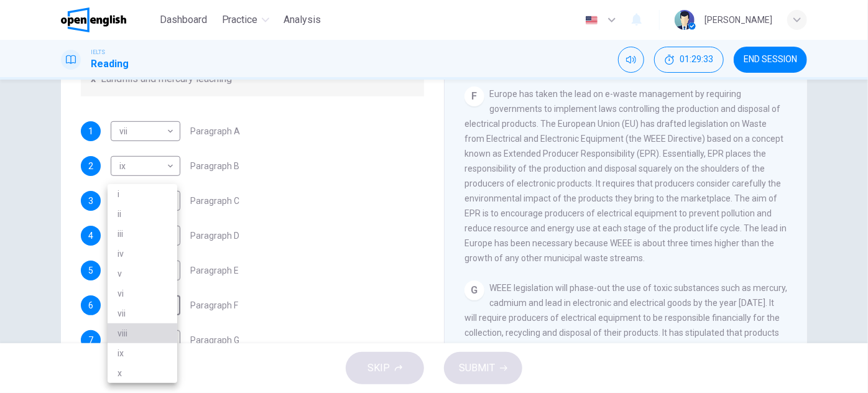  Describe the element at coordinates (143, 373) in the screenshot. I see `li: x` at that location.